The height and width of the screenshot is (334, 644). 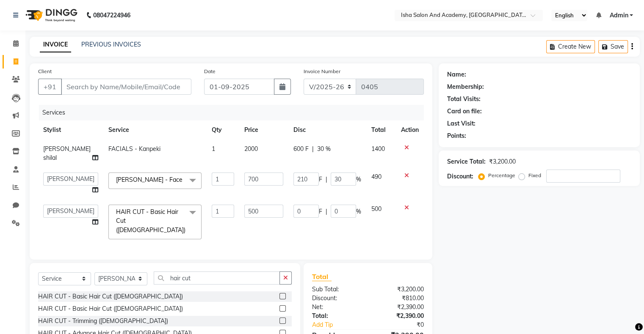 What do you see at coordinates (126, 87) in the screenshot?
I see `input: Search by Name/Mobile/Email/Code` at bounding box center [126, 87].